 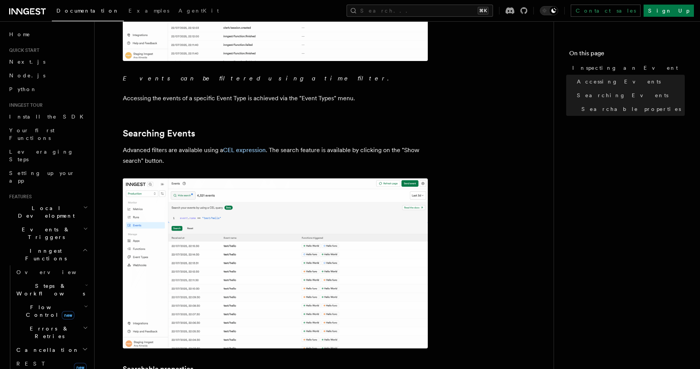 I want to click on span: Quick start, so click(x=22, y=50).